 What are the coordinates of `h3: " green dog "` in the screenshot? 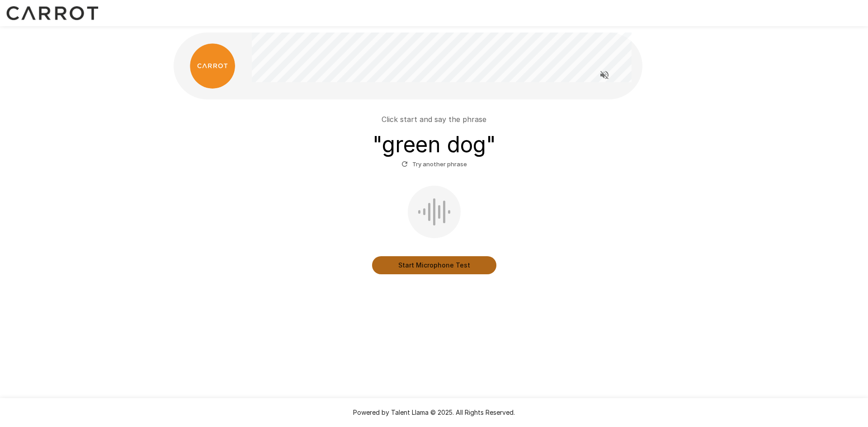 It's located at (434, 144).